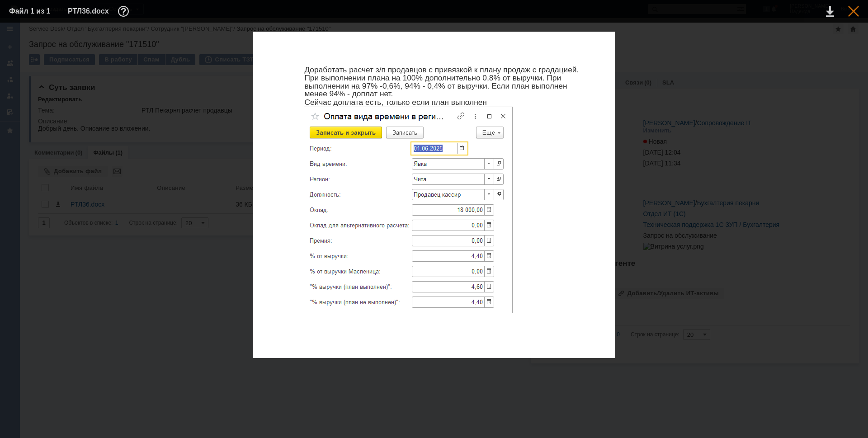  I want to click on div: Скачать файл, so click(829, 11).